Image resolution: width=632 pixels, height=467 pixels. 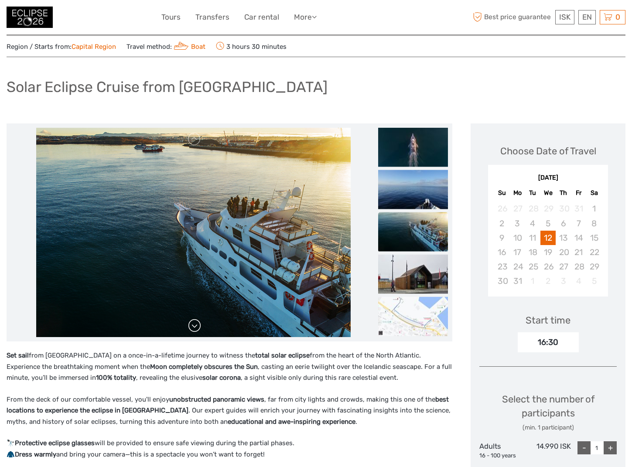 I want to click on div: Not available Thursday, August 27th, 2026, so click(x=563, y=266).